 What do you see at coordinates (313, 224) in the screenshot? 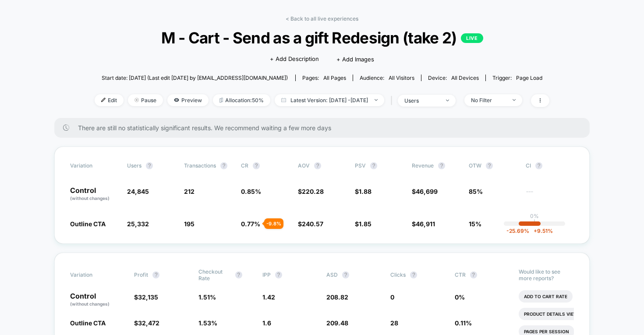
I see `span: 240.57` at bounding box center [313, 224].